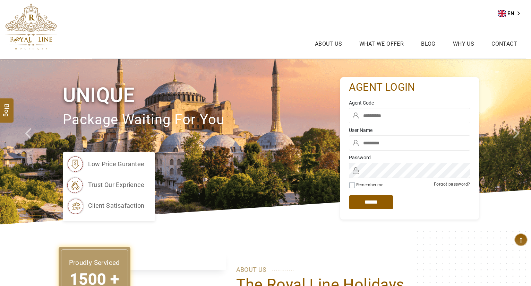 The height and width of the screenshot is (286, 531). Describe the element at coordinates (29, 142) in the screenshot. I see `a: Check next prev` at that location.